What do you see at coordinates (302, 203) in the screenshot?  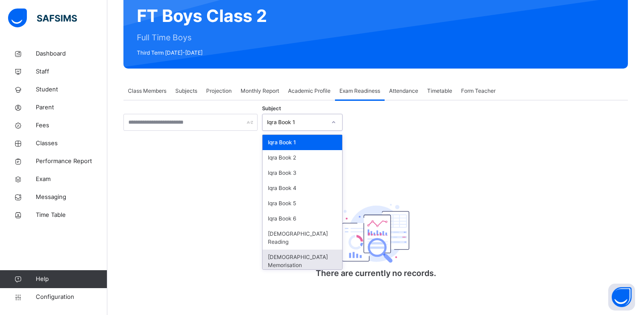 I see `div: Iqra Book 5` at bounding box center [302, 203].